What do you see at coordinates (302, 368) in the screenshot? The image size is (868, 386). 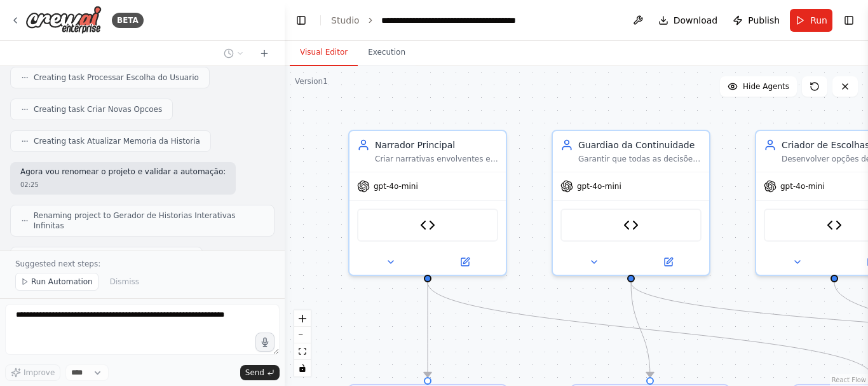 I see `button: toggle interactivity` at bounding box center [302, 368].